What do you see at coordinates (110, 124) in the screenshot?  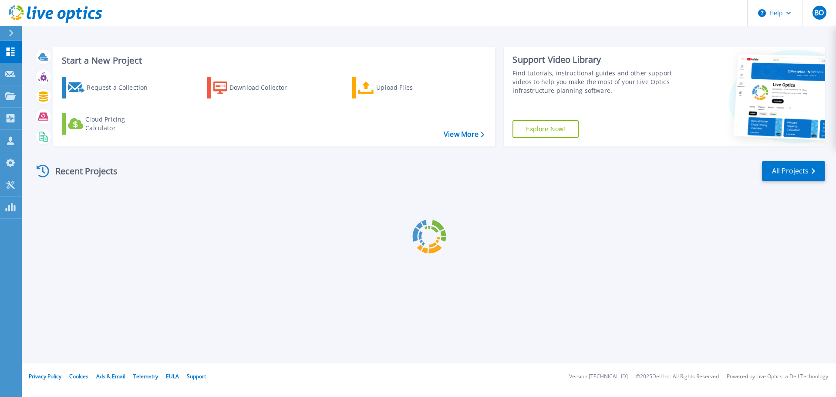 I see `a: Cloud Pricing Calculator` at bounding box center [110, 124].